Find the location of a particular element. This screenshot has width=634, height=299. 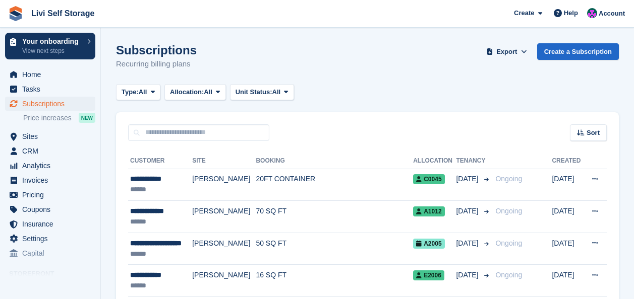

button: Allocation: All is located at coordinates (195, 92).